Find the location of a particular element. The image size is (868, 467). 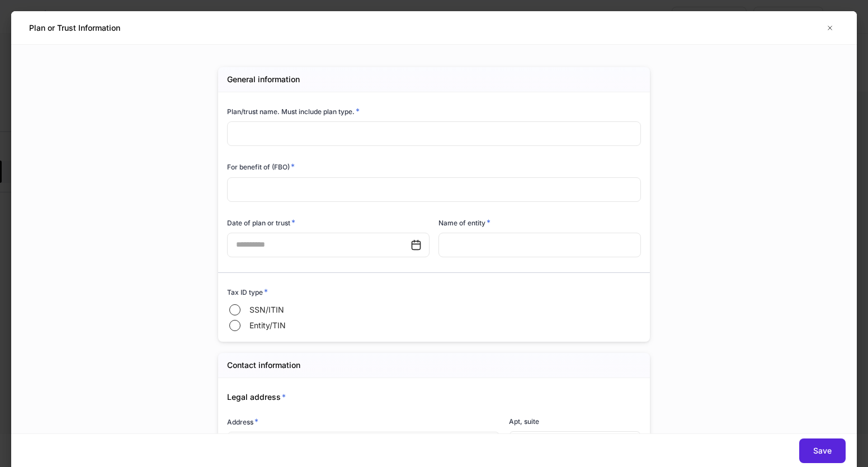

div: Legal address is located at coordinates (429, 390).